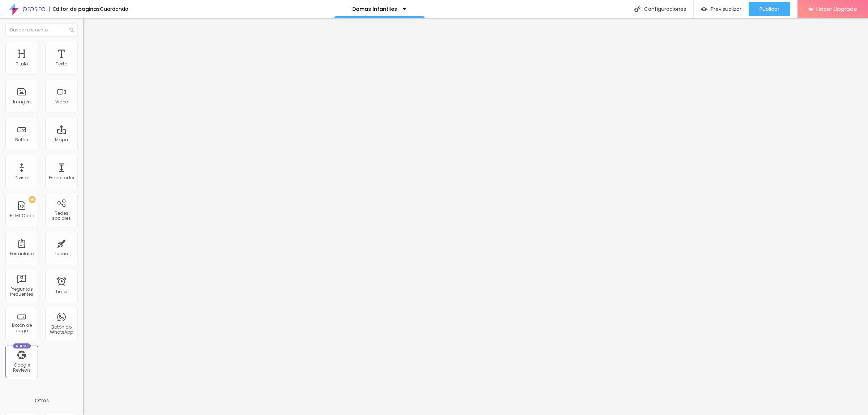 The width and height of the screenshot is (868, 415). Describe the element at coordinates (22, 216) in the screenshot. I see `div: HTML Code` at that location.